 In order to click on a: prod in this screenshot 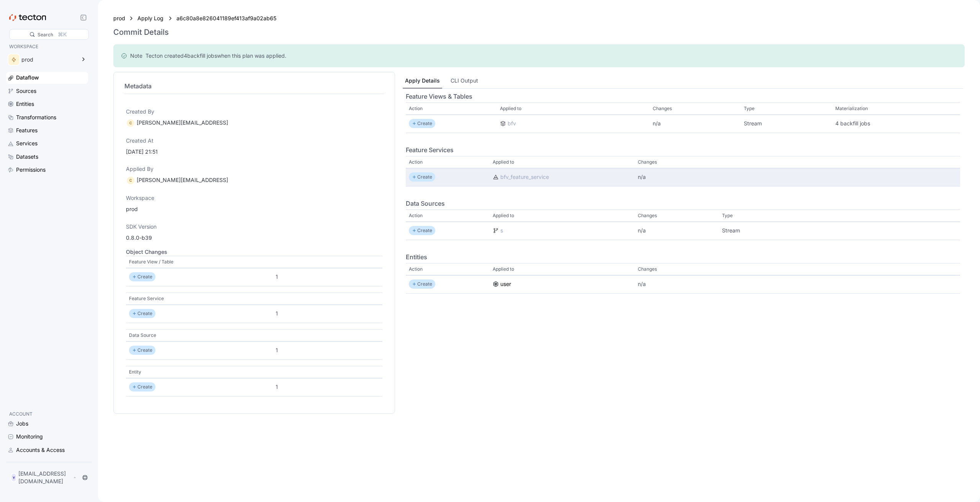, I will do `click(119, 19)`.